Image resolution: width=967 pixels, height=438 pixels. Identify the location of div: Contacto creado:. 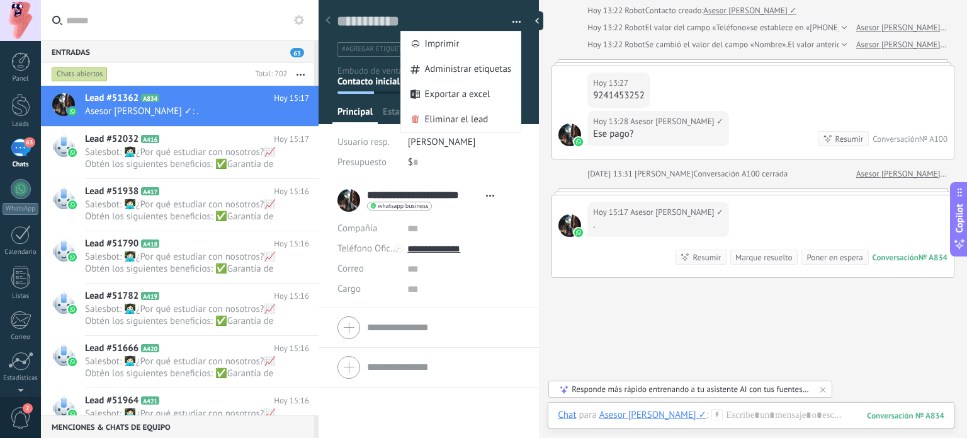
(674, 11).